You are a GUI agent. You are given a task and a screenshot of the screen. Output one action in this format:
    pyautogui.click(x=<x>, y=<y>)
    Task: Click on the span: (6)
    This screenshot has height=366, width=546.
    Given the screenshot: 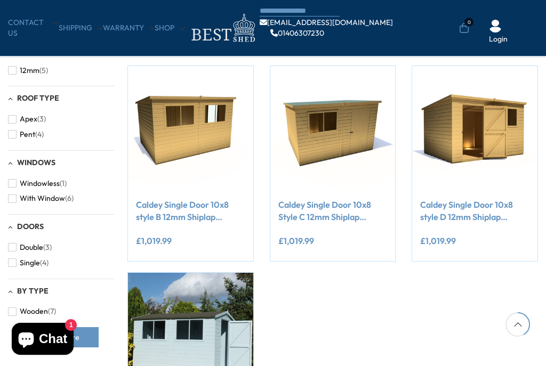 What is the action you would take?
    pyautogui.click(x=69, y=198)
    